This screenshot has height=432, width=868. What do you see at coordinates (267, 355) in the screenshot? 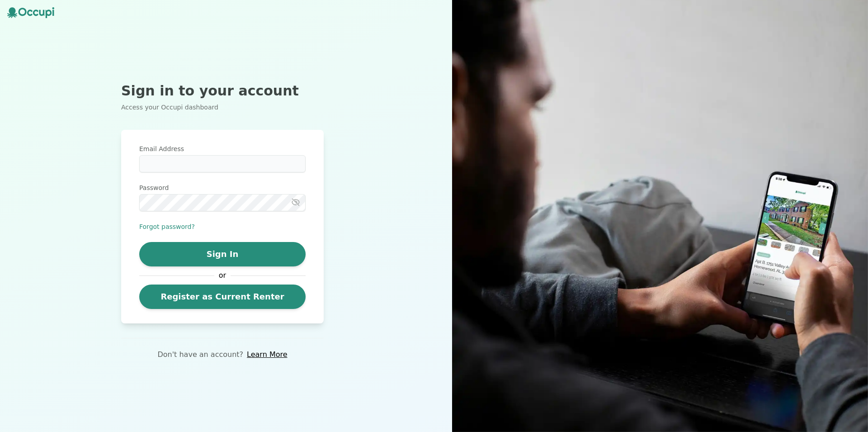
I see `a: Learn More` at bounding box center [267, 355].